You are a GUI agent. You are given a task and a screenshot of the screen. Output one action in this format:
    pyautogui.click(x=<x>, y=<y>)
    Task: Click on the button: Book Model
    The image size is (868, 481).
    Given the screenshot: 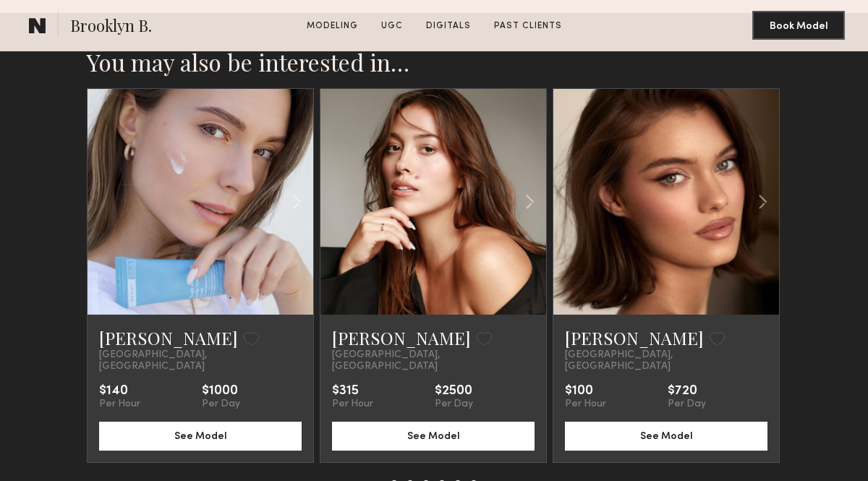 What is the action you would take?
    pyautogui.click(x=799, y=25)
    